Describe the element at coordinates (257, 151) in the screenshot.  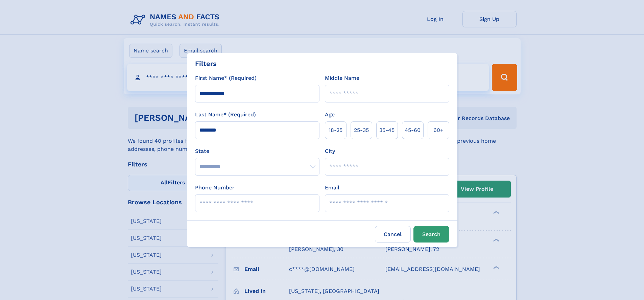
I see `label: State` at that location.